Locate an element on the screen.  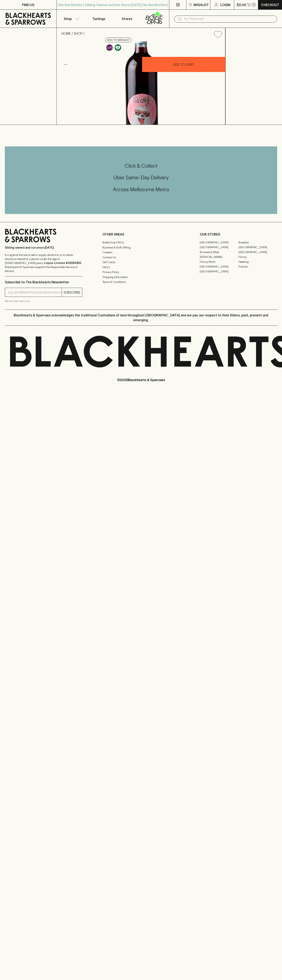
a: Bottle Drop FAQ's is located at coordinates (141, 242).